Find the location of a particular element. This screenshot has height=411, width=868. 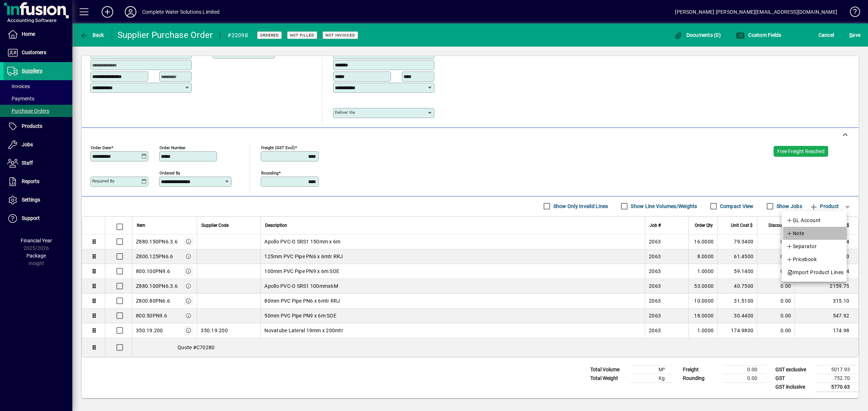

button: Import Product Lines is located at coordinates (814, 273).